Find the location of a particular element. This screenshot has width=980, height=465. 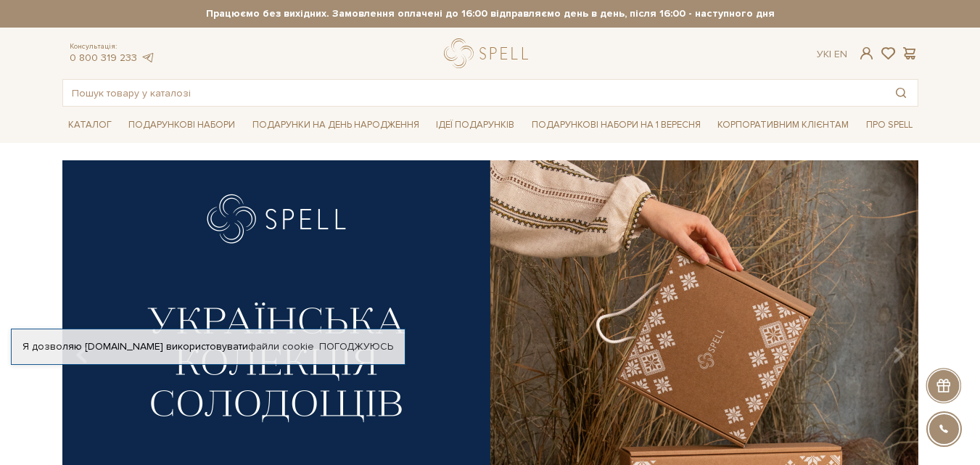

a: Погоджуюсь is located at coordinates (356, 347).